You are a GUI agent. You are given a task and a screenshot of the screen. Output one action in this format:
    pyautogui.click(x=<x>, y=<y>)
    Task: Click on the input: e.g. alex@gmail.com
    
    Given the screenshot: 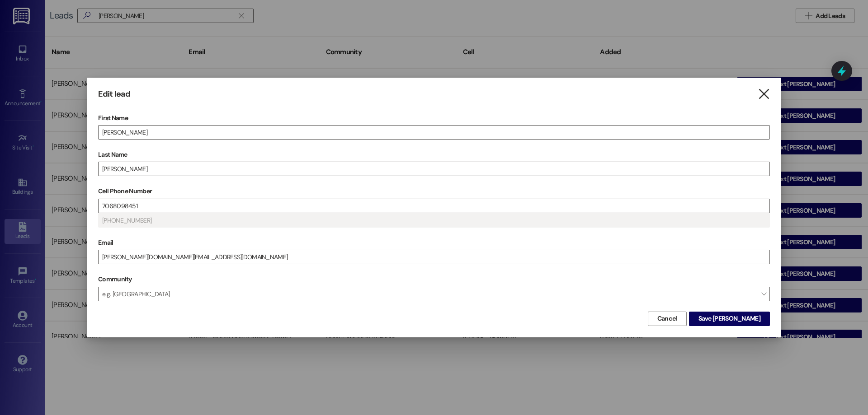 What is the action you would take?
    pyautogui.click(x=434, y=257)
    